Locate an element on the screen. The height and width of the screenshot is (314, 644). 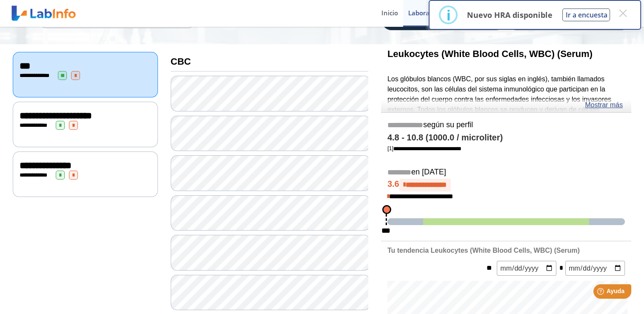
p: Los glóbulos blancos (WBC, por sus siglas en inglés), también llamados leucocitos, son las célula... is located at coordinates (506, 135).